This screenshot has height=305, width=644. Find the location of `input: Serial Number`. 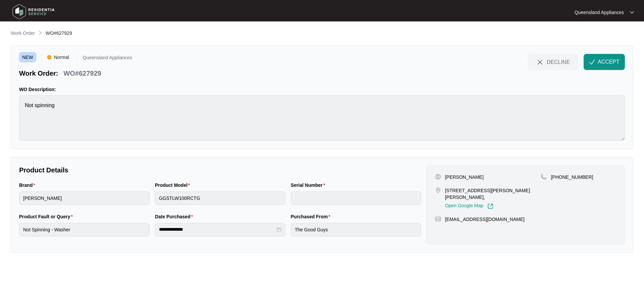

input: Serial Number is located at coordinates (356, 199).